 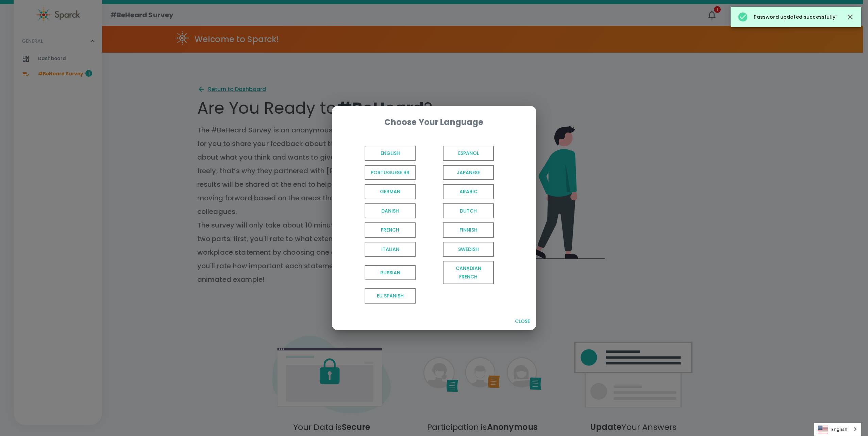 I want to click on span: French, so click(x=390, y=230).